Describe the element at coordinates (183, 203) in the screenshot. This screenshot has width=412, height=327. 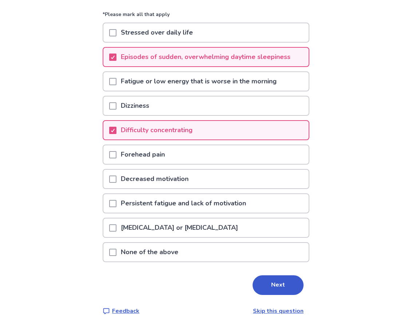
I see `p: Persistent fatigue and lack of motivation` at that location.